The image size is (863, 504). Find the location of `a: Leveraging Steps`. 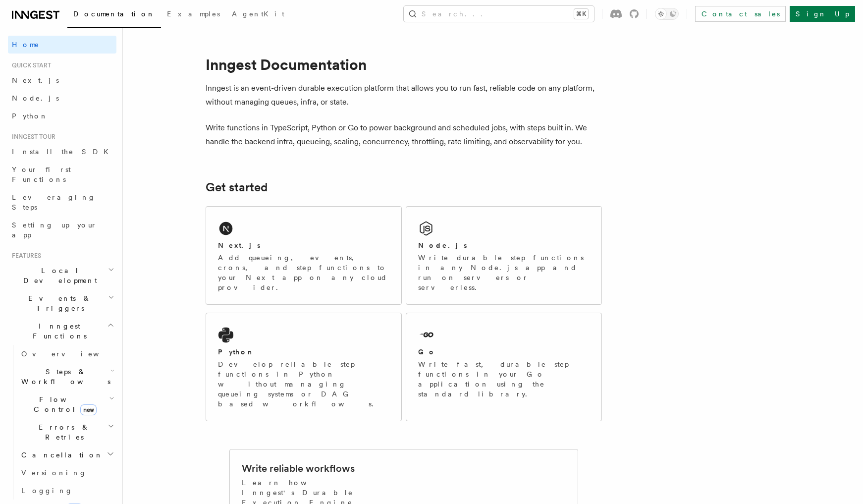

a: Leveraging Steps is located at coordinates (62, 202).